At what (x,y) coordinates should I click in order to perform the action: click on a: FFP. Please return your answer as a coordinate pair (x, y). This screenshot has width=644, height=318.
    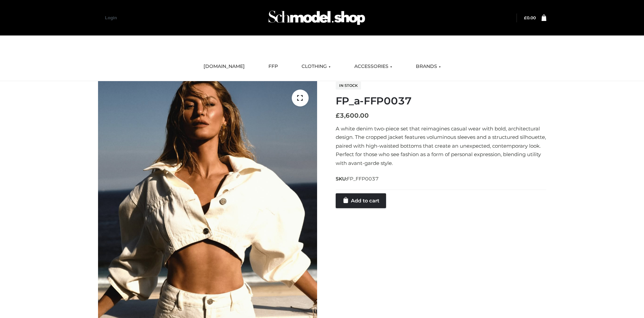
    Looking at the image, I should click on (273, 66).